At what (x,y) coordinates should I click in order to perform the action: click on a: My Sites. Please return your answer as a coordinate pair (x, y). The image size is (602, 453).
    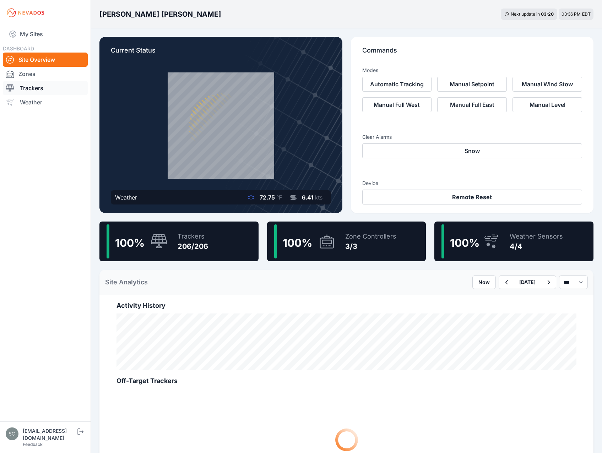
    Looking at the image, I should click on (45, 34).